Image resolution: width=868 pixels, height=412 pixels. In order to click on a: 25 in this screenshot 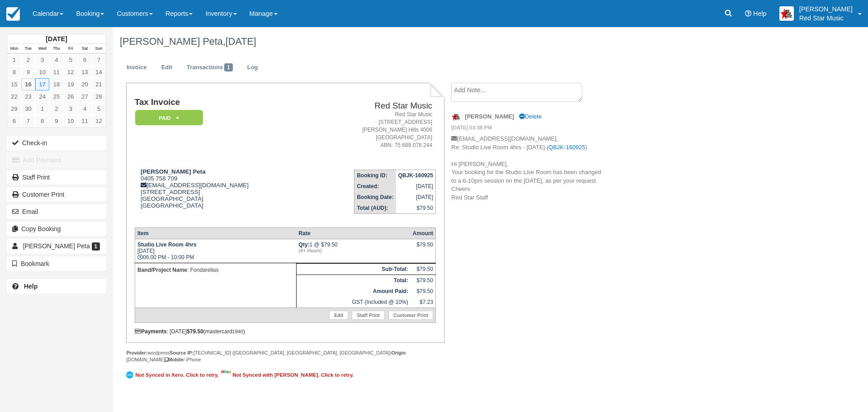, I will do `click(56, 96)`.